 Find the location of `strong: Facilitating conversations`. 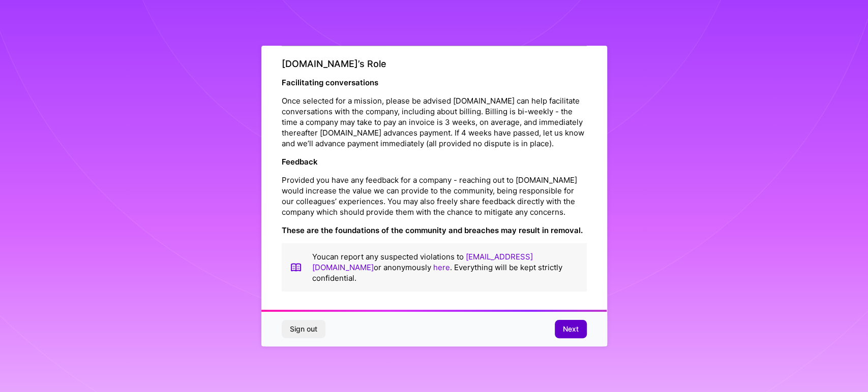

strong: Facilitating conversations is located at coordinates (330, 82).